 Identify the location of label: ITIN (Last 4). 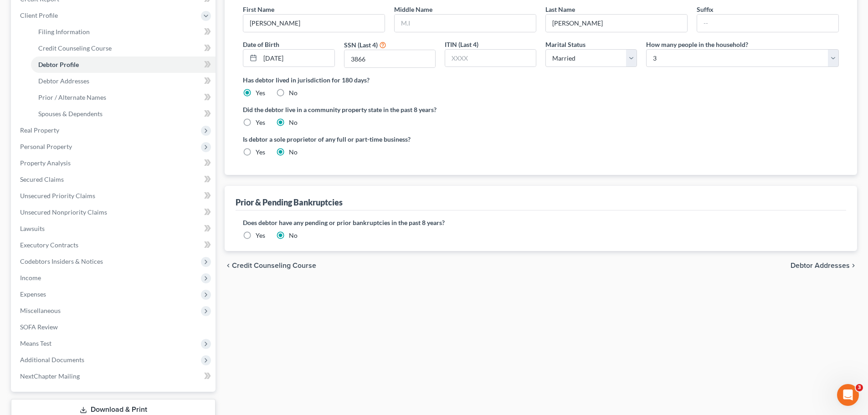
(461, 44).